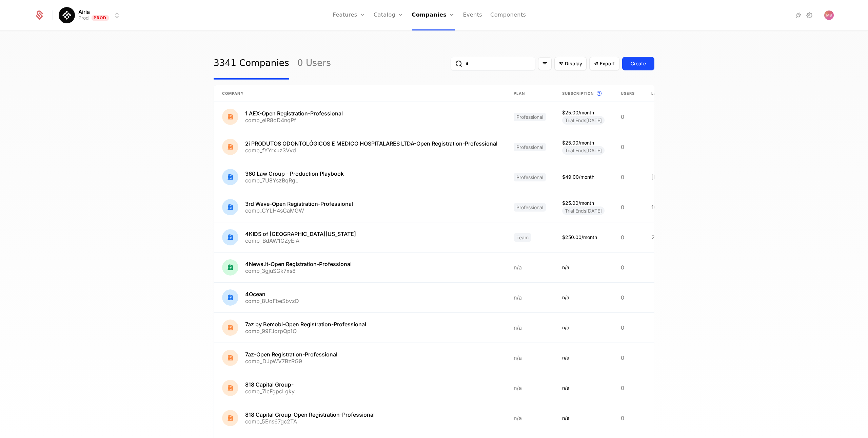  Describe the element at coordinates (530, 93) in the screenshot. I see `th: Plan` at that location.